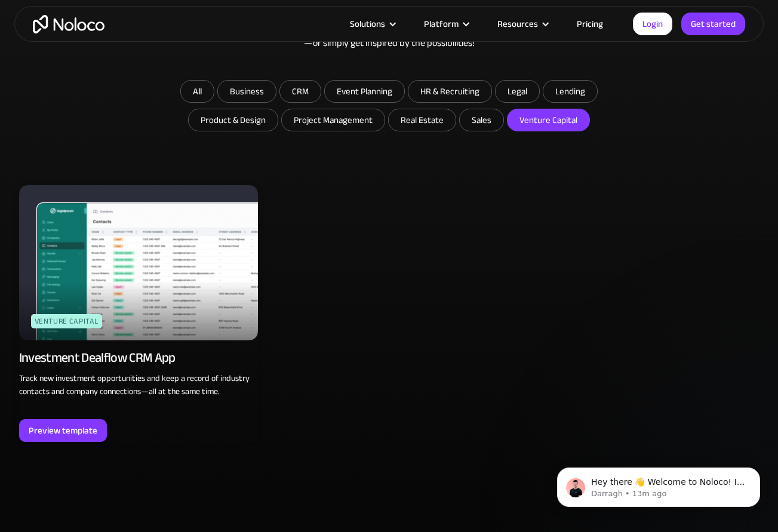 The width and height of the screenshot is (778, 532). What do you see at coordinates (139, 385) in the screenshot?
I see `p: Track new investment opportunities and keep a record of industry contacts and company connections...` at bounding box center [139, 385].